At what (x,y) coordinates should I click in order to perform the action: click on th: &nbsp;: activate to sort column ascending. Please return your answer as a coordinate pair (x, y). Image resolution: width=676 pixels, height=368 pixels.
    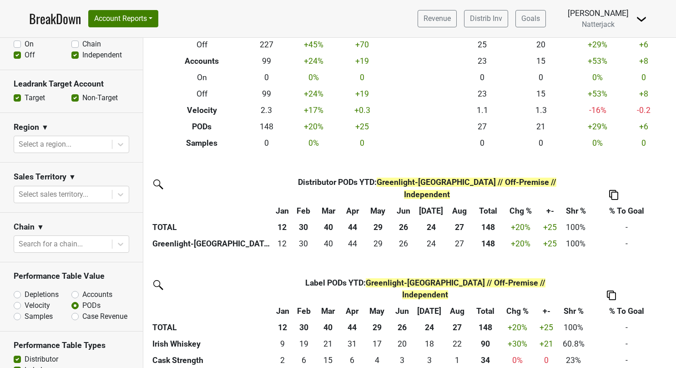
    Looking at the image, I should click on (212, 211).